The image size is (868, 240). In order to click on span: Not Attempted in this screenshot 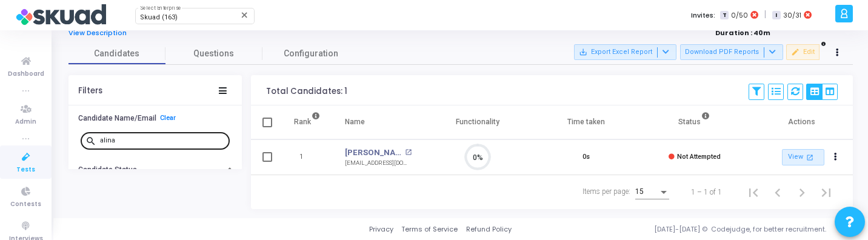, I will do `click(699, 156)`.